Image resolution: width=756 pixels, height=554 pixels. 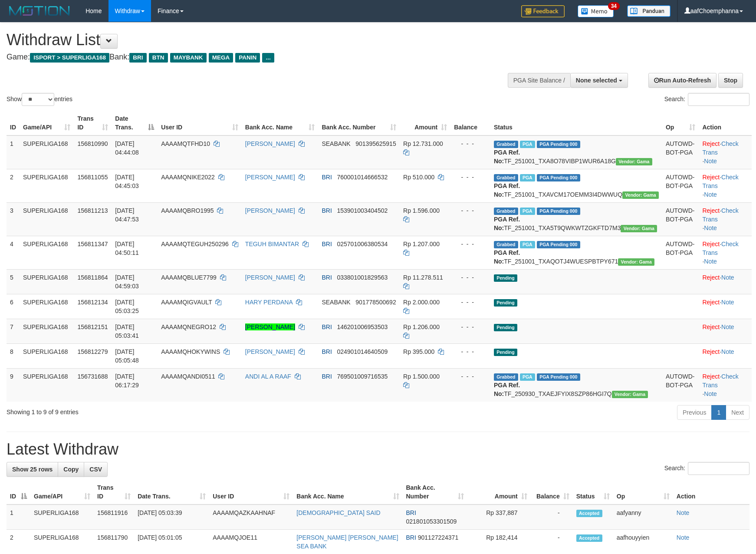 What do you see at coordinates (13, 281) in the screenshot?
I see `td: 5` at bounding box center [13, 281].